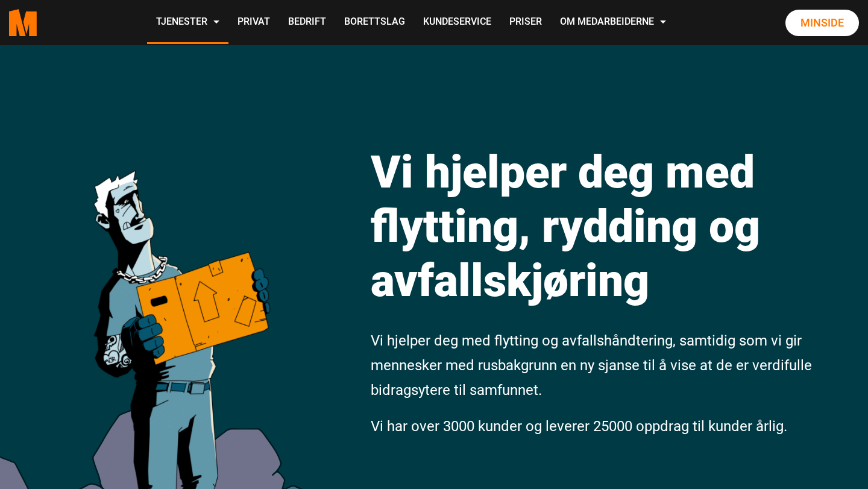 The height and width of the screenshot is (489, 868). I want to click on span: Vi har over 3000 kunder og leverer 25000 oppdrag til kunder årlig., so click(579, 426).